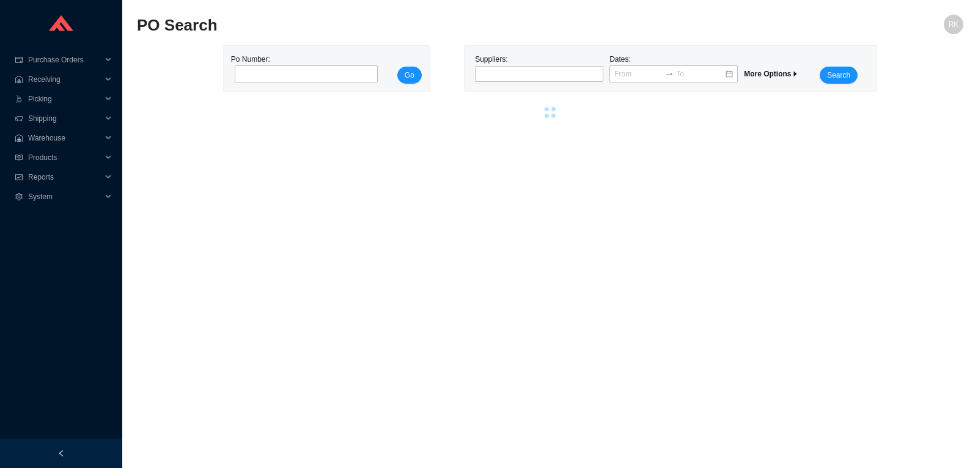 The image size is (978, 468). I want to click on button: Go, so click(409, 75).